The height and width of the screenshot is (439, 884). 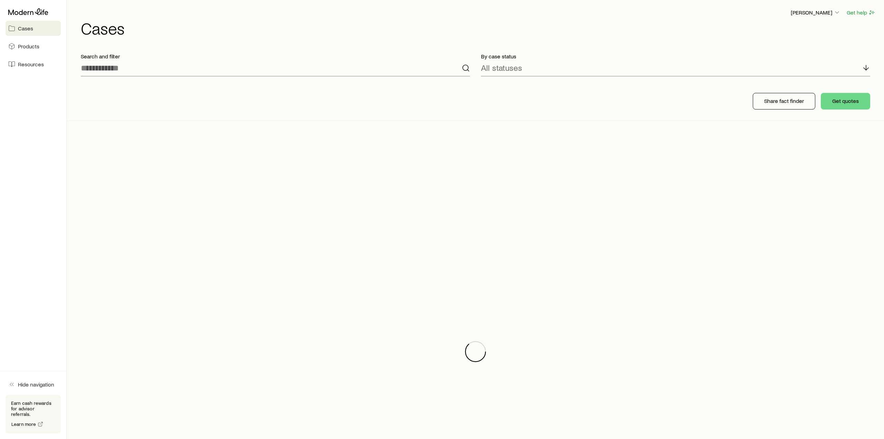 What do you see at coordinates (675, 56) in the screenshot?
I see `p: By case status` at bounding box center [675, 56].